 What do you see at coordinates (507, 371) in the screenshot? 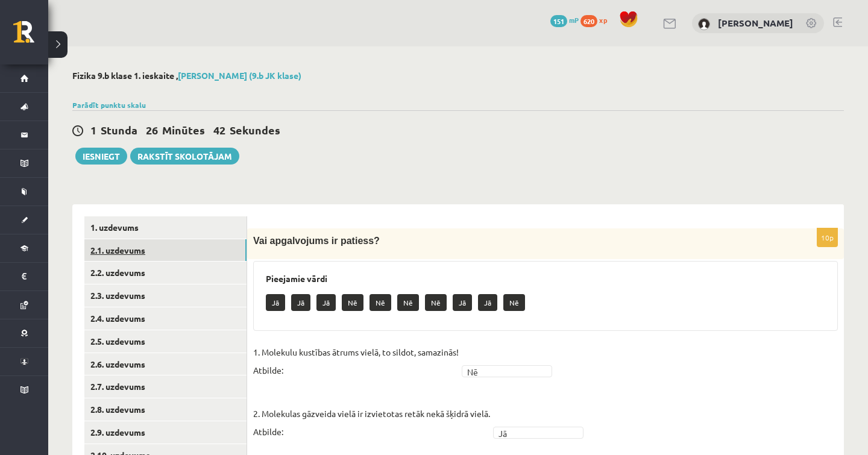
I see `a: Nē` at bounding box center [507, 371].